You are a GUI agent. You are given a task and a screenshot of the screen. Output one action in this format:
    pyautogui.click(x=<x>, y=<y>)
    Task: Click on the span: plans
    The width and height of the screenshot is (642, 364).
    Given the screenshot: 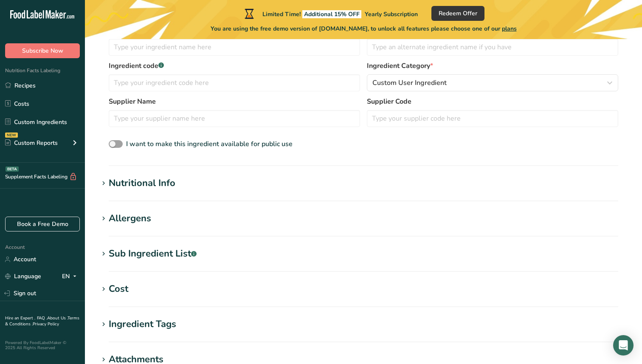 What is the action you would take?
    pyautogui.click(x=509, y=29)
    